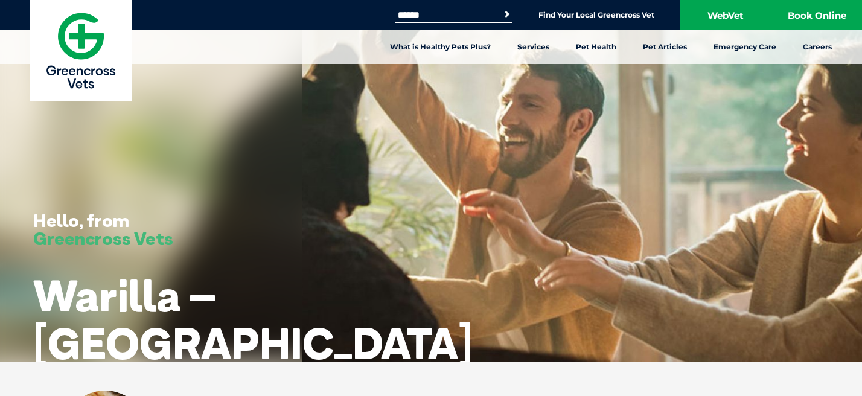 The height and width of the screenshot is (396, 862). What do you see at coordinates (596, 15) in the screenshot?
I see `a: Find Your Local Greencross Vet` at bounding box center [596, 15].